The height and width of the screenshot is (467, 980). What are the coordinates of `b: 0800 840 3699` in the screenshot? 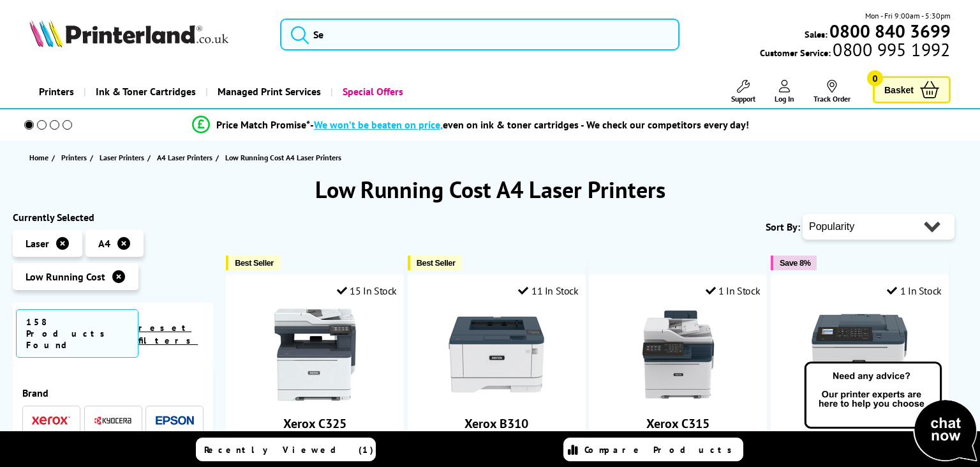 It's located at (890, 31).